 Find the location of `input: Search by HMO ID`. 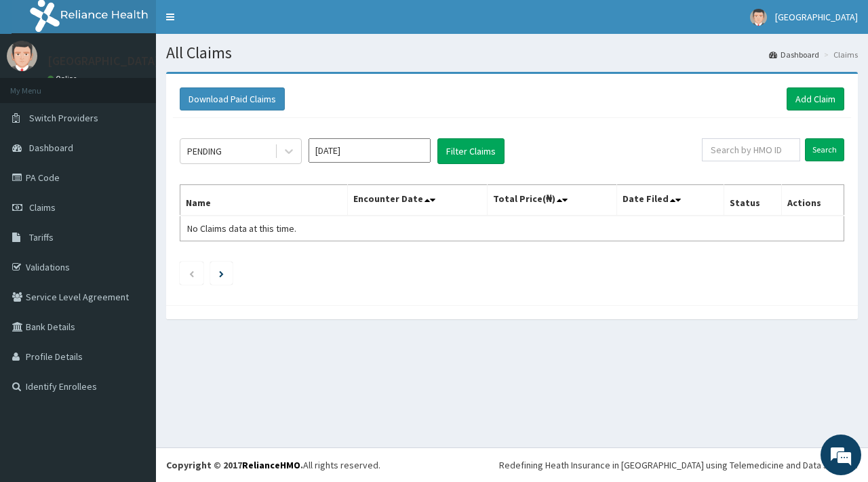

input: Search by HMO ID is located at coordinates (751, 150).